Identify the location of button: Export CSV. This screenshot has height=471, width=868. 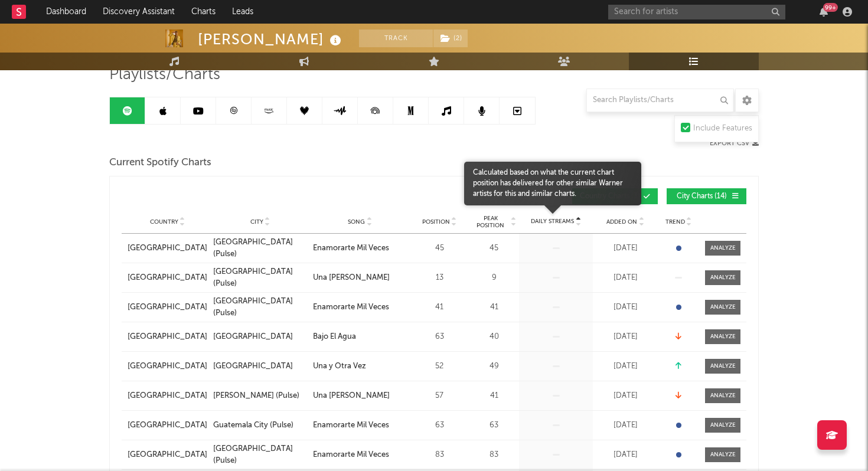
(734, 144).